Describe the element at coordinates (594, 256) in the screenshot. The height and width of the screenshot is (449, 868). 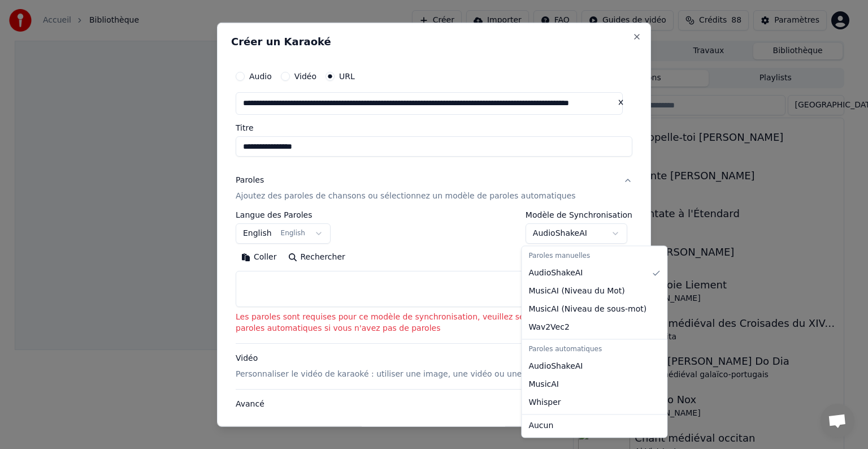
I see `div: Paroles manuelles` at that location.